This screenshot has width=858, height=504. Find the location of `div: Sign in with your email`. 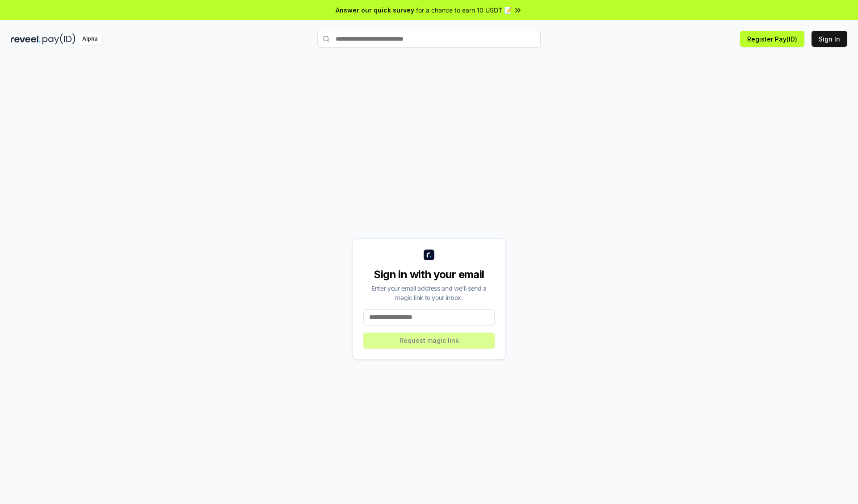

div: Sign in with your email is located at coordinates (429, 275).